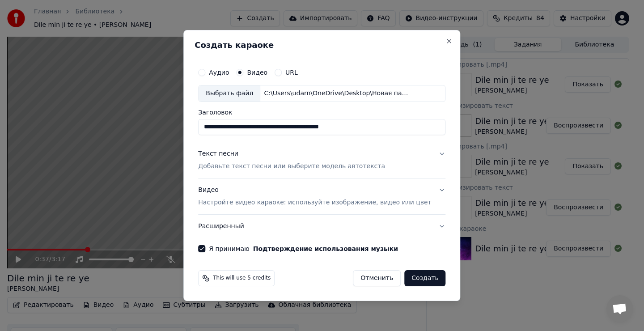 The image size is (644, 331). I want to click on div: Текст песни, so click(219, 154).